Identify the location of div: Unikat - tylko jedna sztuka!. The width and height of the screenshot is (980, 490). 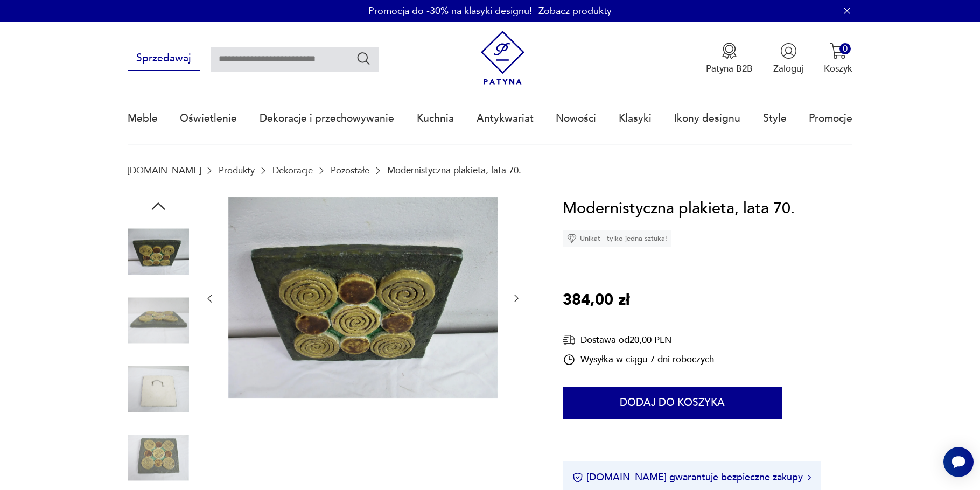
(617, 239).